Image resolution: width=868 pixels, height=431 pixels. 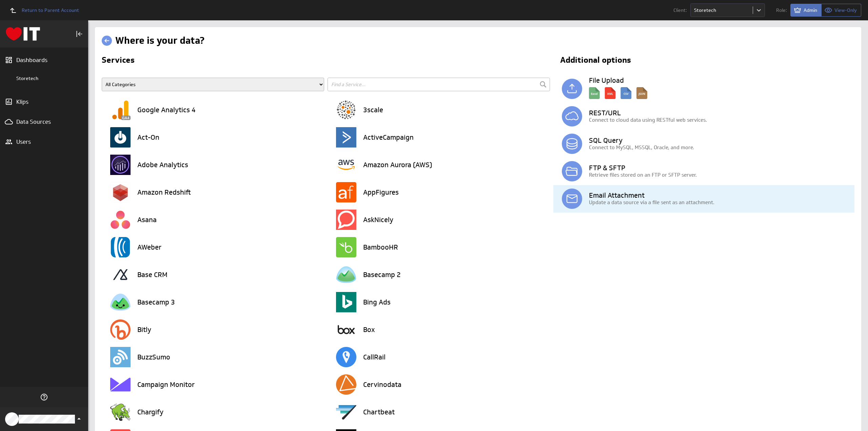 I want to click on span: Client:, so click(x=680, y=10).